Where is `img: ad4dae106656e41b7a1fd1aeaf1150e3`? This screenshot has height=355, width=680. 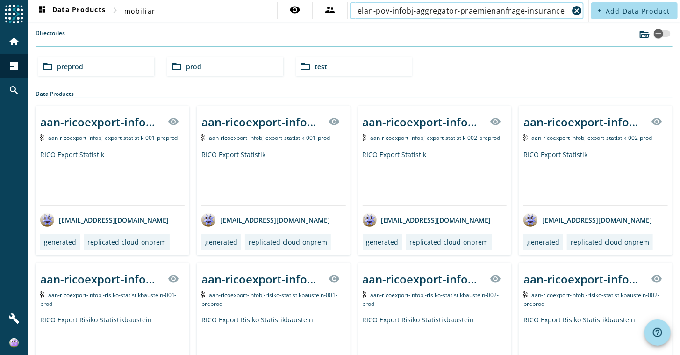 img: ad4dae106656e41b7a1fd1aeaf1150e3 is located at coordinates (14, 343).